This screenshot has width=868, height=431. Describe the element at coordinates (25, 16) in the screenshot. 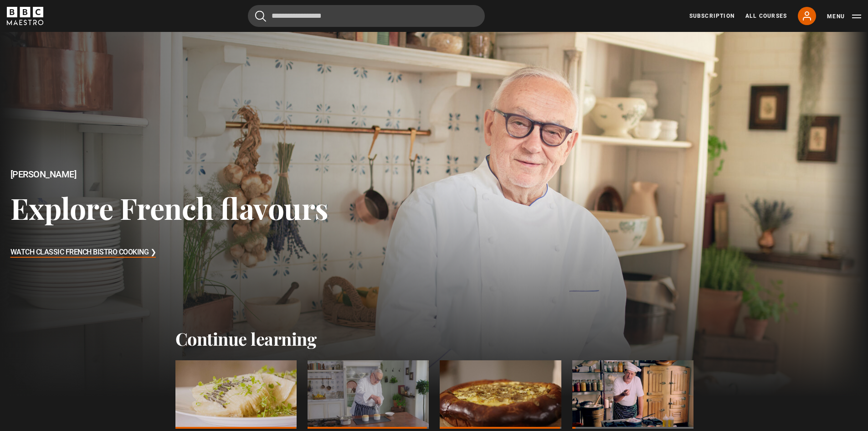

I see `a: BBC Maestro` at that location.